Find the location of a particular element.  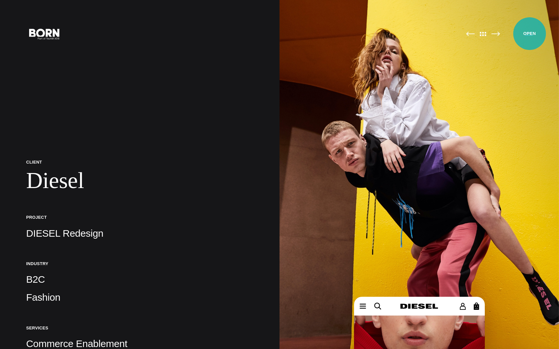

img: Next Page is located at coordinates (495, 34).